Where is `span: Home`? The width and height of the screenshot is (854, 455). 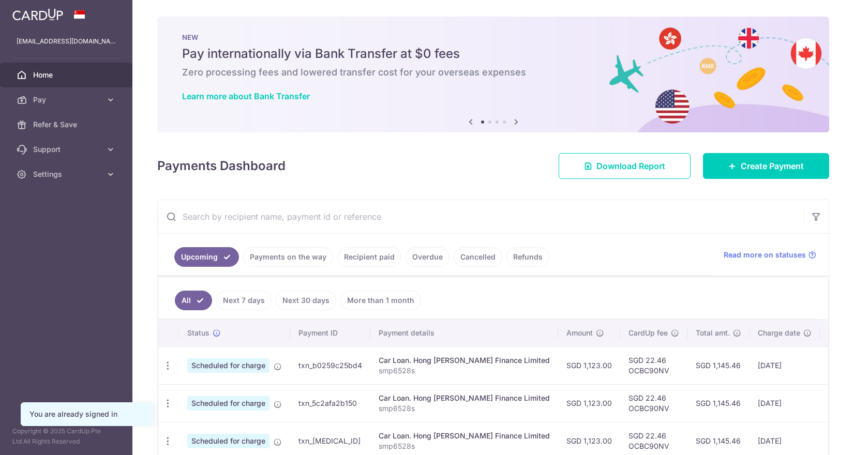
span: Home is located at coordinates (67, 75).